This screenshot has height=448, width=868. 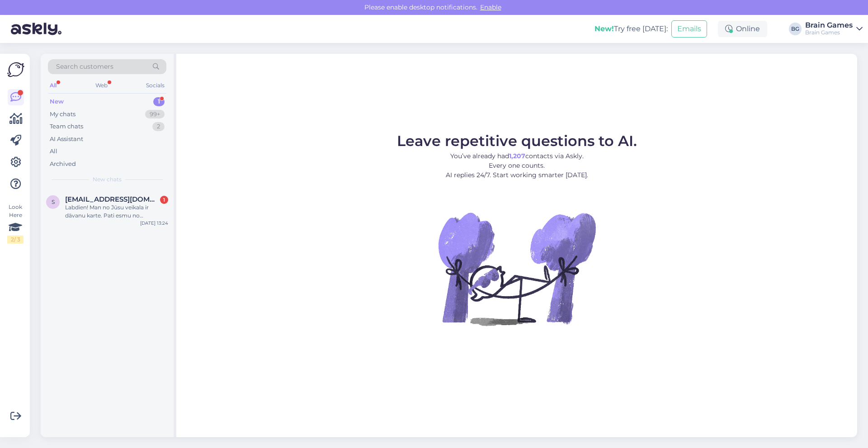 What do you see at coordinates (834, 29) in the screenshot?
I see `a: Brain GamesBrain Games` at bounding box center [834, 29].